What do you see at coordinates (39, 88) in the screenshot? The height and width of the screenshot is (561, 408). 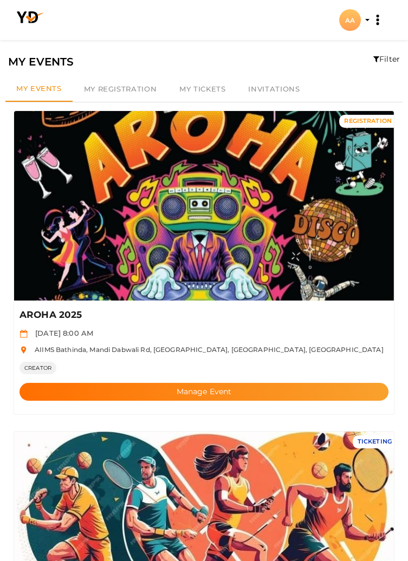 I see `span: My Events` at bounding box center [39, 88].